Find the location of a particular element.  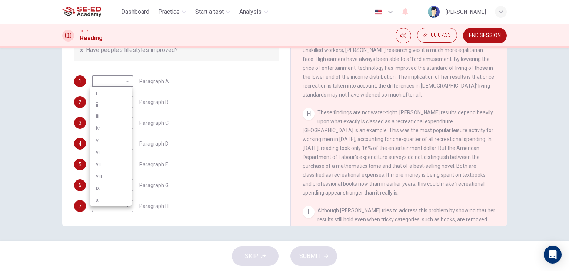

li: ii is located at coordinates (111, 105).